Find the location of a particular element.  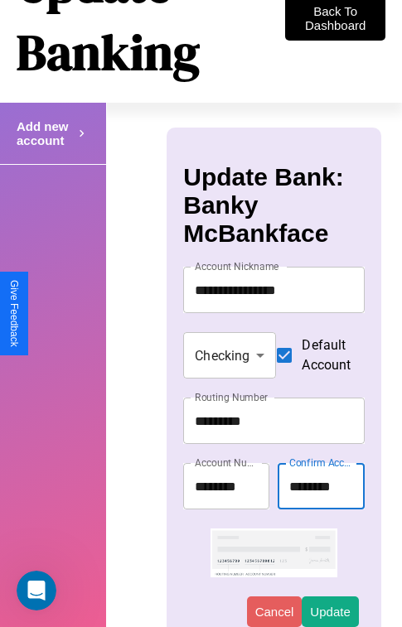

img: check is located at coordinates (273, 552).